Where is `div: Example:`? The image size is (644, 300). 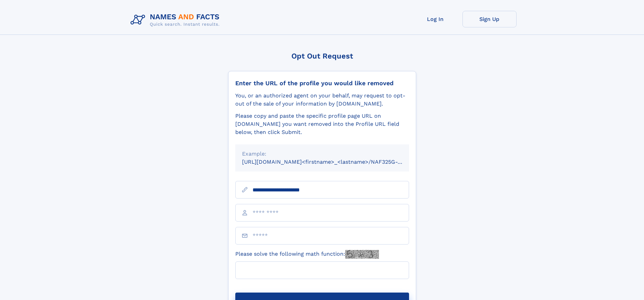
div: Example: is located at coordinates (322, 154).